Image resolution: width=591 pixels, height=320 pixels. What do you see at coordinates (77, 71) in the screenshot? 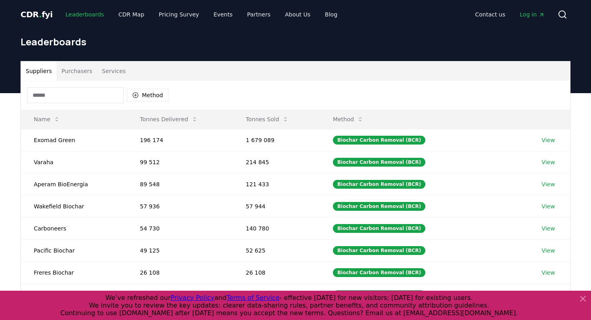
I see `button: Purchasers` at bounding box center [77, 71].